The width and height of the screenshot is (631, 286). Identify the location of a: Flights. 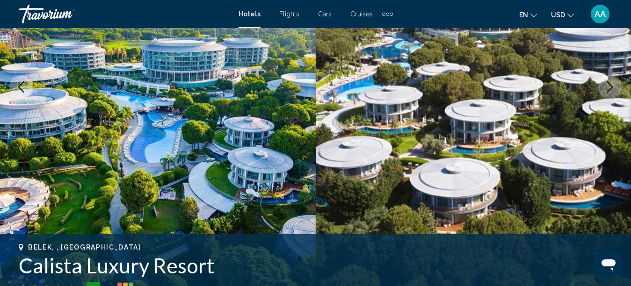
(289, 14).